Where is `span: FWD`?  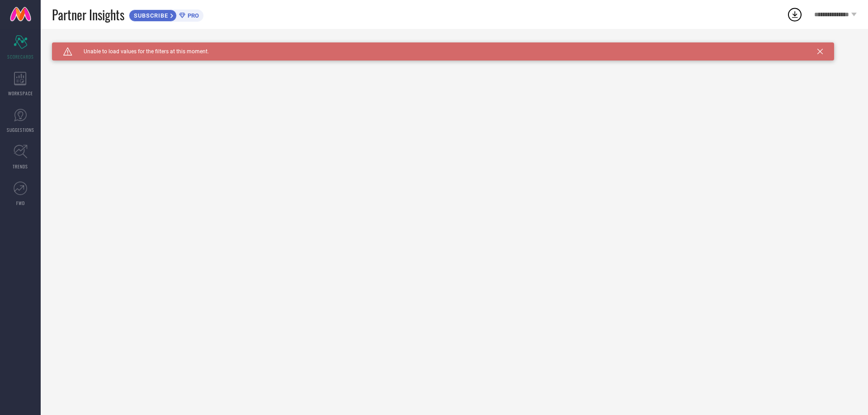 span: FWD is located at coordinates (20, 203).